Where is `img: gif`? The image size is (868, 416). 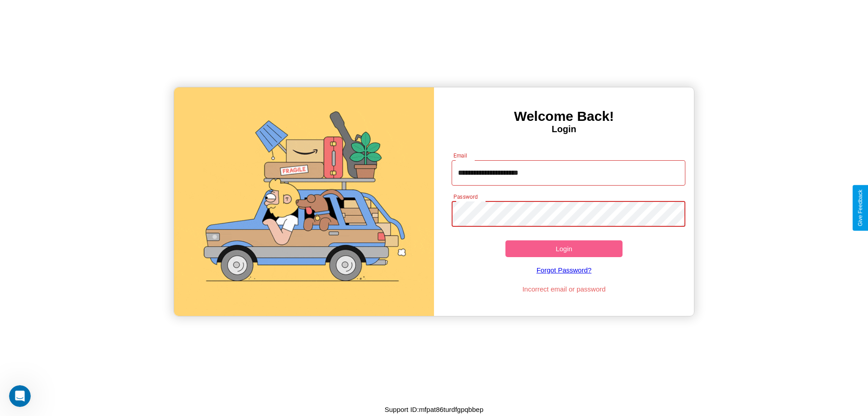 img: gif is located at coordinates (304, 201).